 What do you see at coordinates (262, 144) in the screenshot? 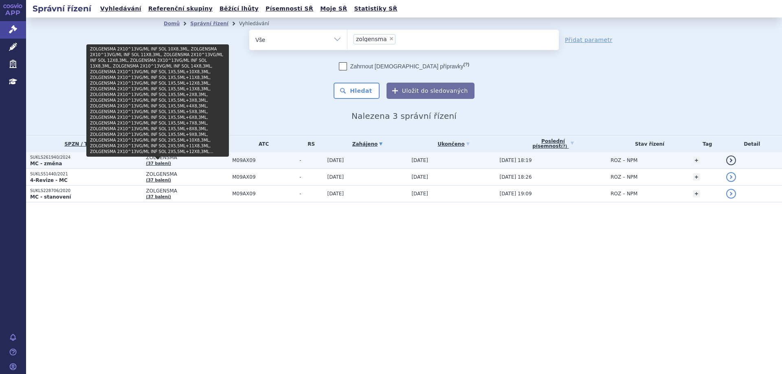
I see `th: ATC` at bounding box center [262, 144].